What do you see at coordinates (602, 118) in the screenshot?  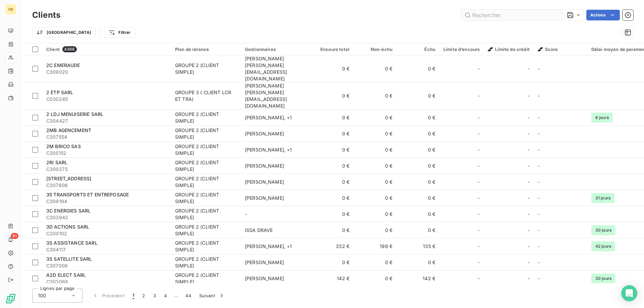 I see `span: 6 jours` at bounding box center [602, 118].